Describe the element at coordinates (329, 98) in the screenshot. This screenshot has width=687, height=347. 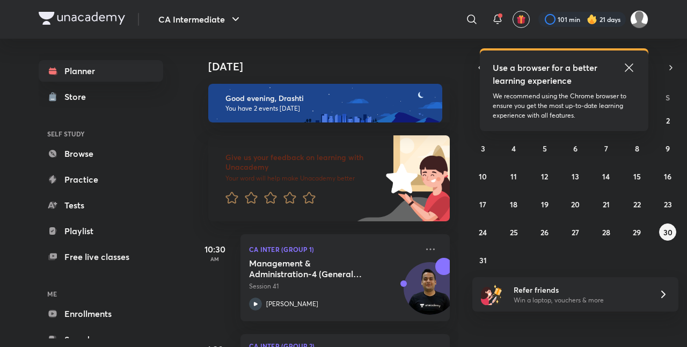
I see `h6: Good evening, Drashti` at that location.